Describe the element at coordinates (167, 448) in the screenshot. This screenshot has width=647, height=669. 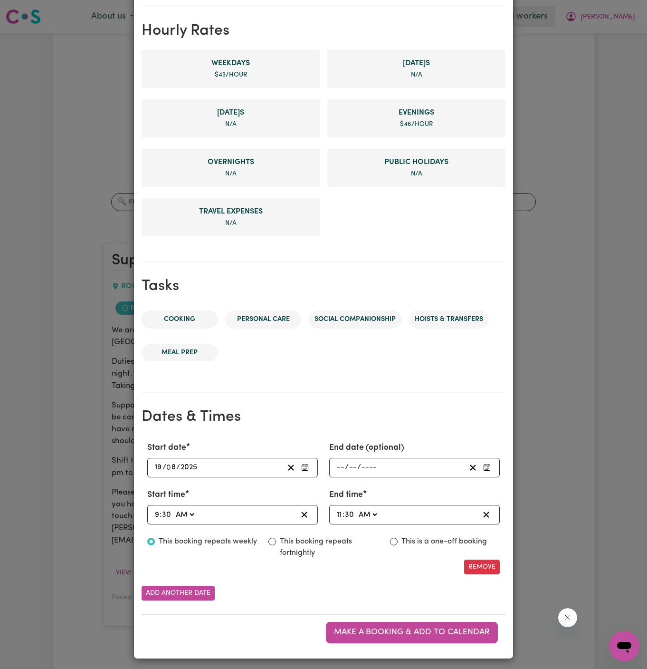
I see `label: Start date` at that location.